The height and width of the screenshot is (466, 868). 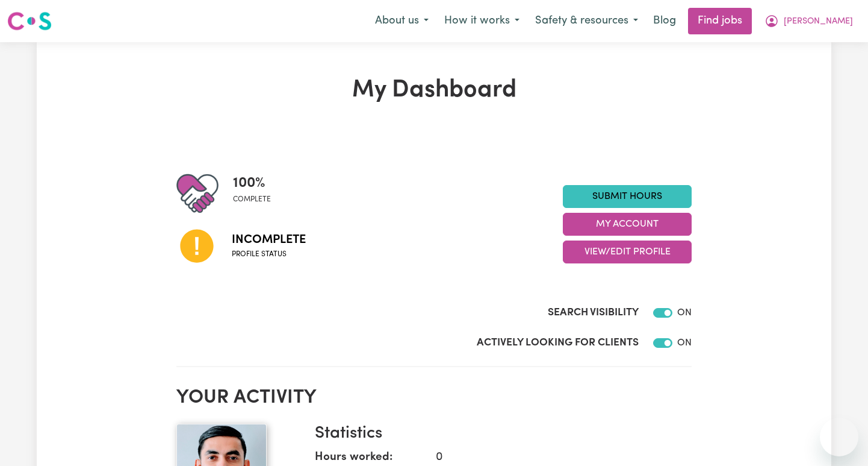 I want to click on span: Incomplete, so click(x=268, y=239).